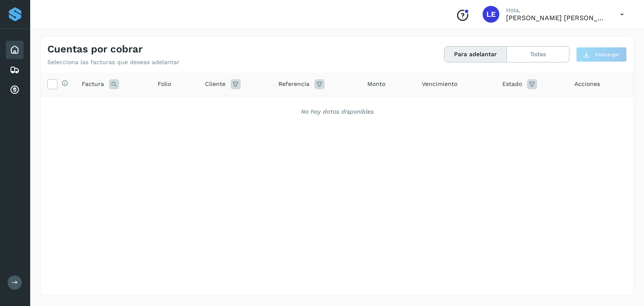 The image size is (644, 306). What do you see at coordinates (215, 84) in the screenshot?
I see `span: Cliente` at bounding box center [215, 84].